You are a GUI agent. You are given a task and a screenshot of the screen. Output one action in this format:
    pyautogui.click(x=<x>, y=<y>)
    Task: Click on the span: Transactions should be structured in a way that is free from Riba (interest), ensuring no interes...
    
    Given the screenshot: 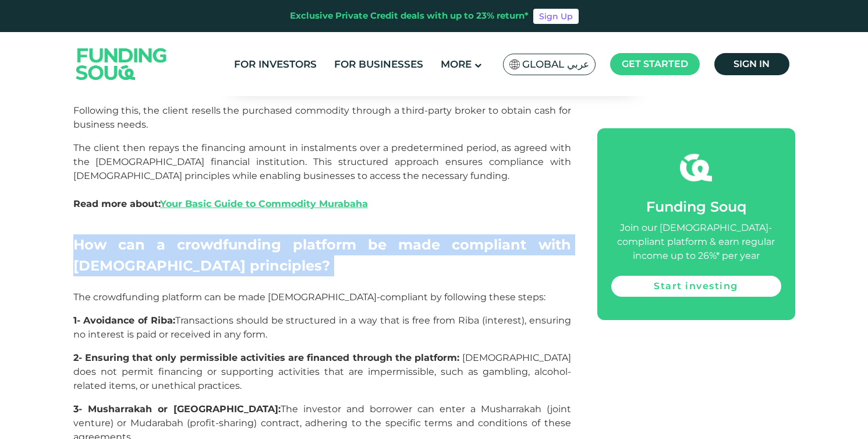 What is the action you would take?
    pyautogui.click(x=322, y=327)
    